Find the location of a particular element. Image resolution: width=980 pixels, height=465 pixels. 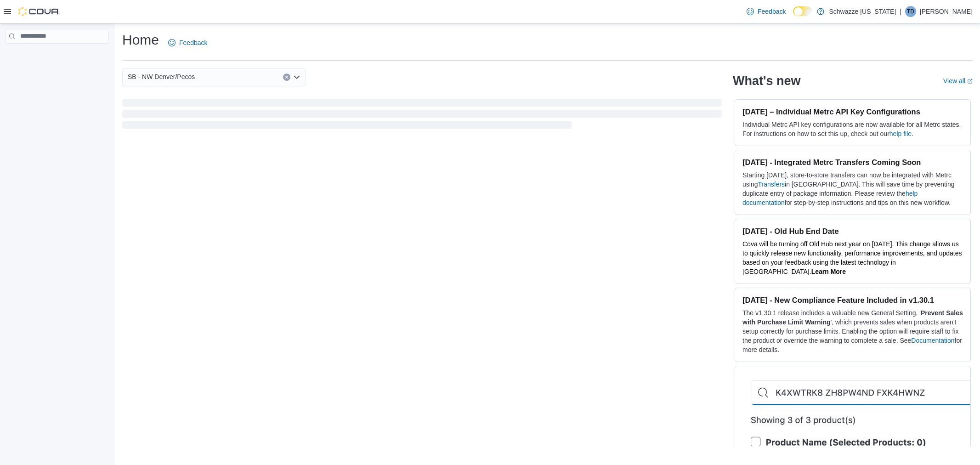

p: The v1.30.1 release includes a valuable new General Setting, ' ', which prevents sales when produ... is located at coordinates (853, 332).